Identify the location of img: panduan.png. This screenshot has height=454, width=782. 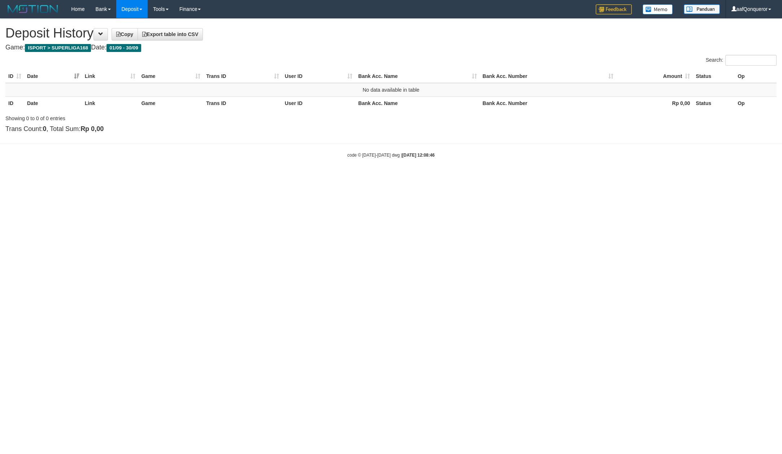
(702, 9).